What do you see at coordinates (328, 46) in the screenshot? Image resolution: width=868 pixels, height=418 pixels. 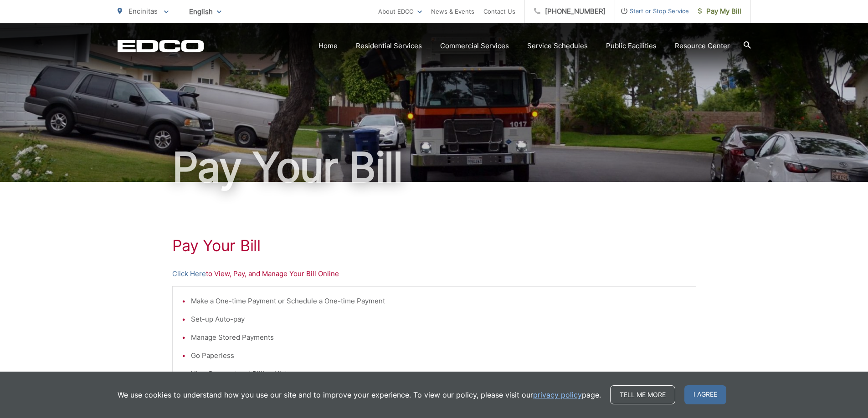 I see `a: Home` at bounding box center [328, 46].